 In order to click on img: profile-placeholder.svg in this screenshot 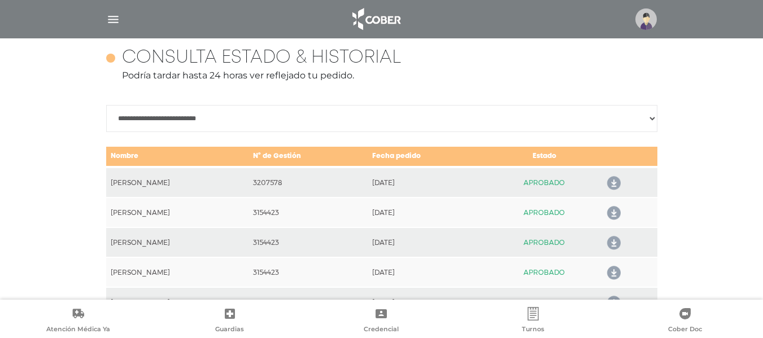, I will do `click(646, 19)`.